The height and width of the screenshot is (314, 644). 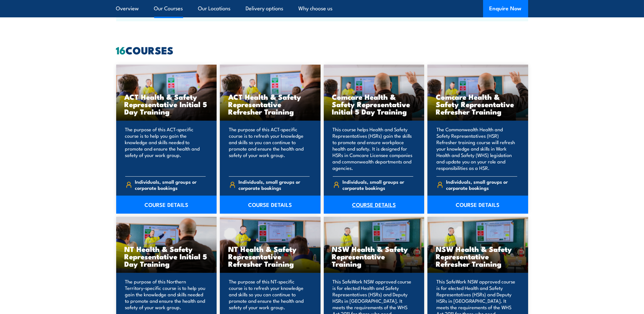 What do you see at coordinates (166, 256) in the screenshot?
I see `h3: NT Health & Safety Representative Initial 5 Day Training` at bounding box center [166, 256].